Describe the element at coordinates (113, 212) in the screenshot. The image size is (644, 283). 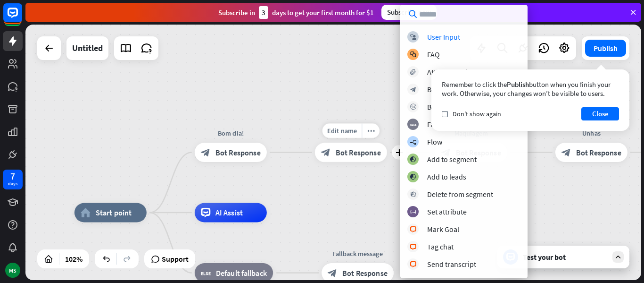
I see `span: Start point` at that location.